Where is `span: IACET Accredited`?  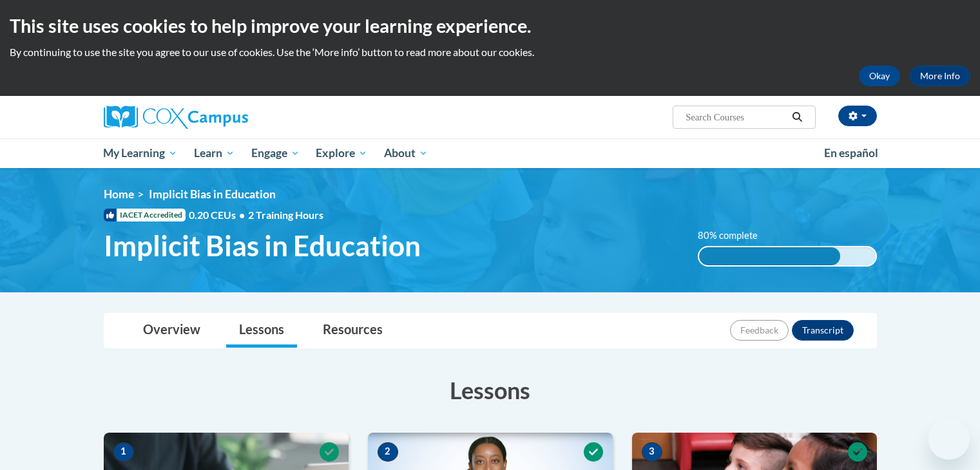
span: IACET Accredited is located at coordinates (144, 215).